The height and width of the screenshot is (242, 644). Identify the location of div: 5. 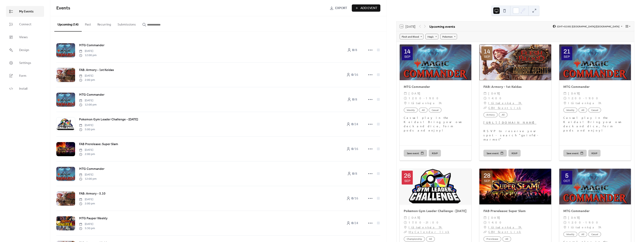
(567, 176).